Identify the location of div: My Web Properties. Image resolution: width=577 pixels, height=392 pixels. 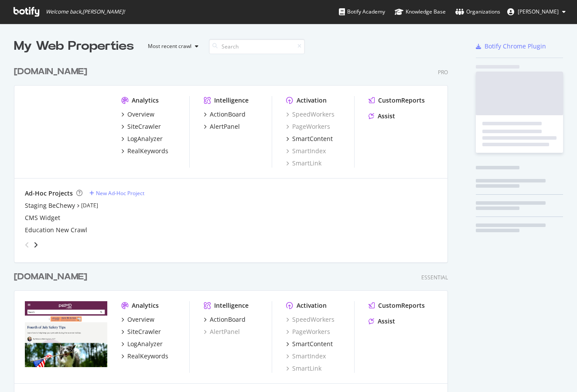
(73, 46).